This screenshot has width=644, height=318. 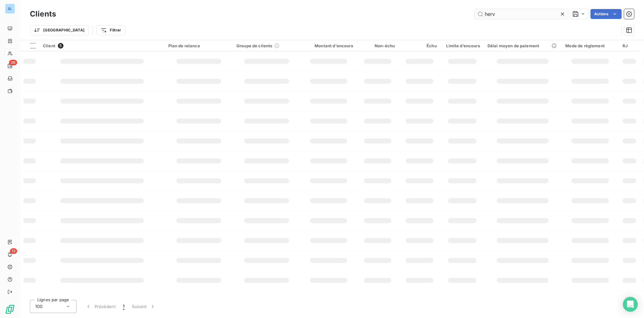 I want to click on img: Logo LeanPay, so click(x=10, y=309).